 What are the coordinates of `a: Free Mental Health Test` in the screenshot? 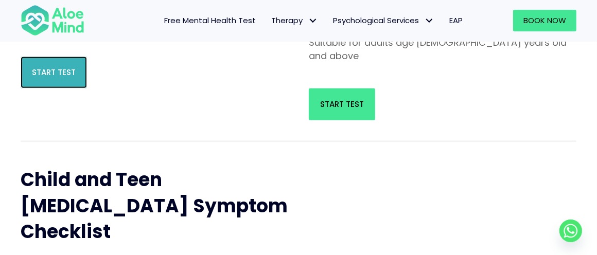 It's located at (210, 21).